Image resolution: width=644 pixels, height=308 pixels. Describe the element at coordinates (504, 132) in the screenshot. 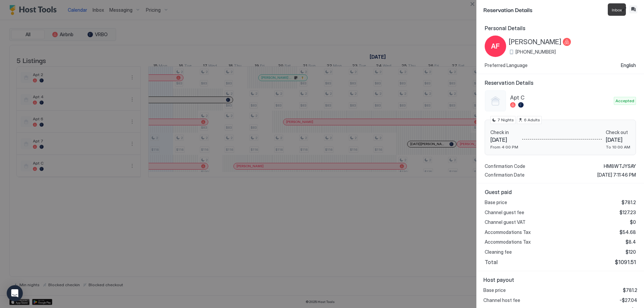

I see `span: Check in` at that location.